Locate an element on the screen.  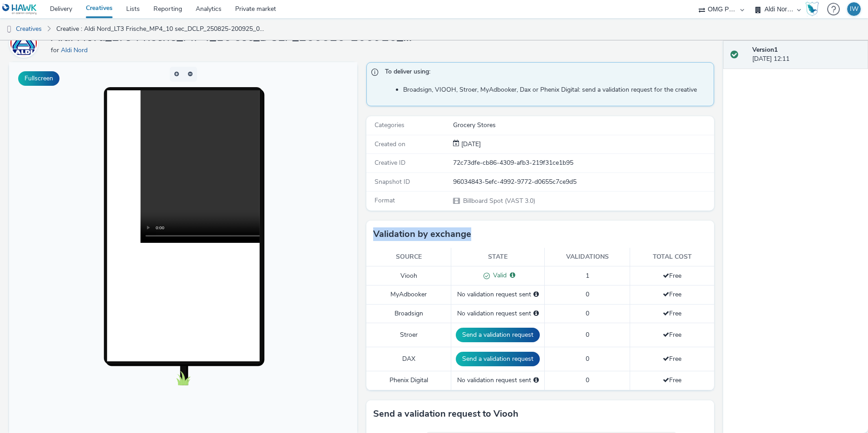
td: DAX is located at coordinates (409, 359).